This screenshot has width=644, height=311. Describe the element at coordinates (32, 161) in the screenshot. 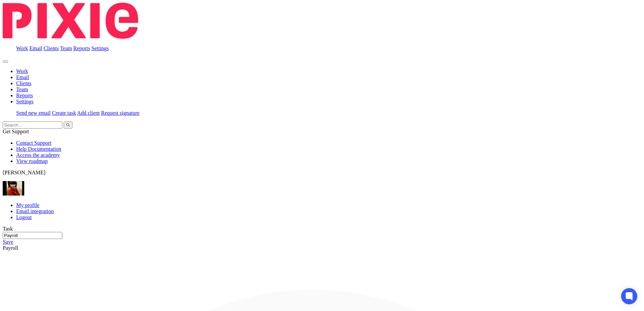

I see `span: View roadmap` at that location.